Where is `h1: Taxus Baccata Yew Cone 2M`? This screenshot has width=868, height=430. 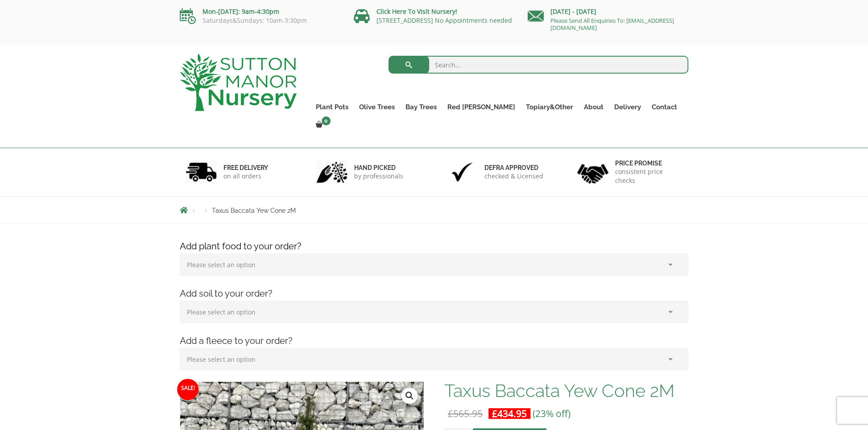 h1: Taxus Baccata Yew Cone 2M is located at coordinates (566, 391).